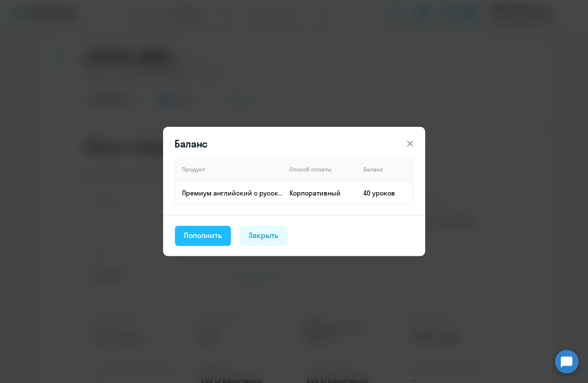 This screenshot has height=383, width=588. What do you see at coordinates (203, 236) in the screenshot?
I see `div: Пополнить` at bounding box center [203, 236].